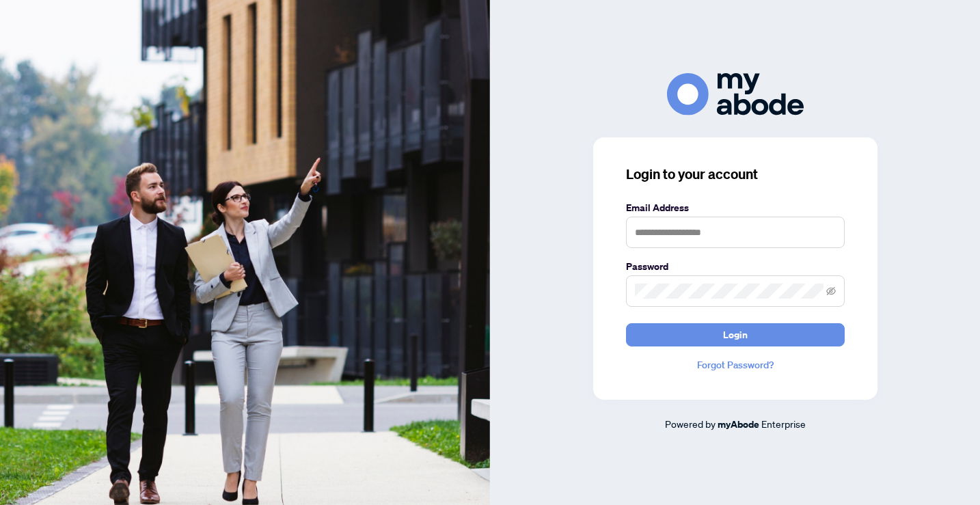 The width and height of the screenshot is (980, 505). I want to click on label: Password, so click(735, 267).